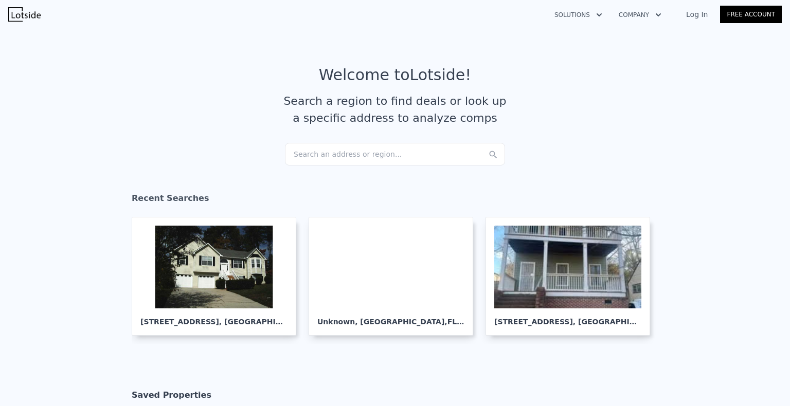 The width and height of the screenshot is (790, 406). I want to click on img: Lotside, so click(24, 14).